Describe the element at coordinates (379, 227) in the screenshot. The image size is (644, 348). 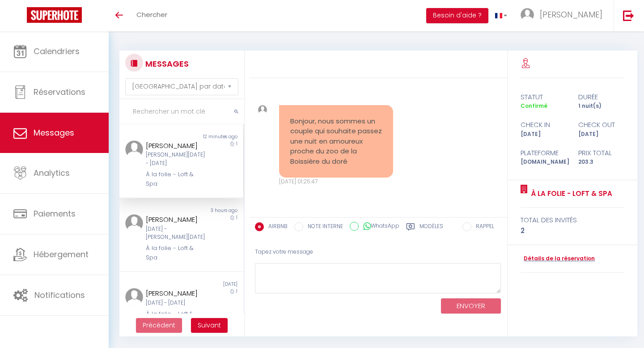
I see `label: WhatsApp` at that location.